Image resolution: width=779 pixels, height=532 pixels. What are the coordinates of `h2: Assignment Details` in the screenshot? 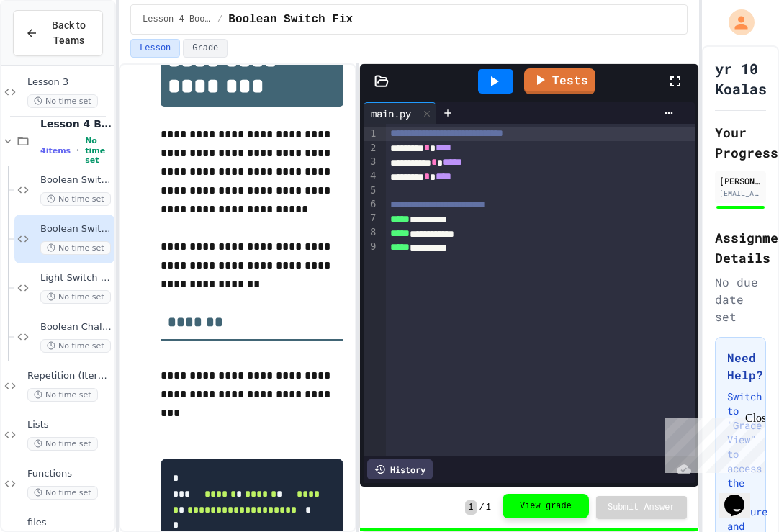 It's located at (741, 248).